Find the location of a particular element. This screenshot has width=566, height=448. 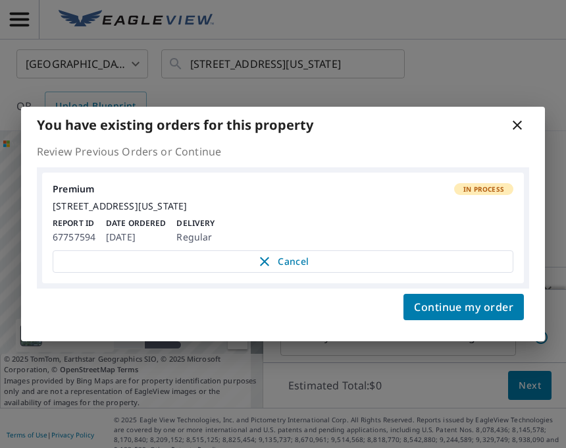

p: Date Ordered is located at coordinates (136, 223).